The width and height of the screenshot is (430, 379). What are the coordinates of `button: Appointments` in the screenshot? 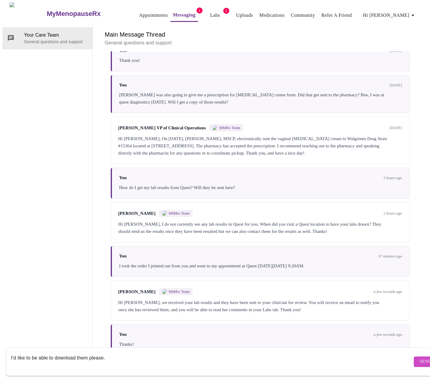 It's located at (153, 15).